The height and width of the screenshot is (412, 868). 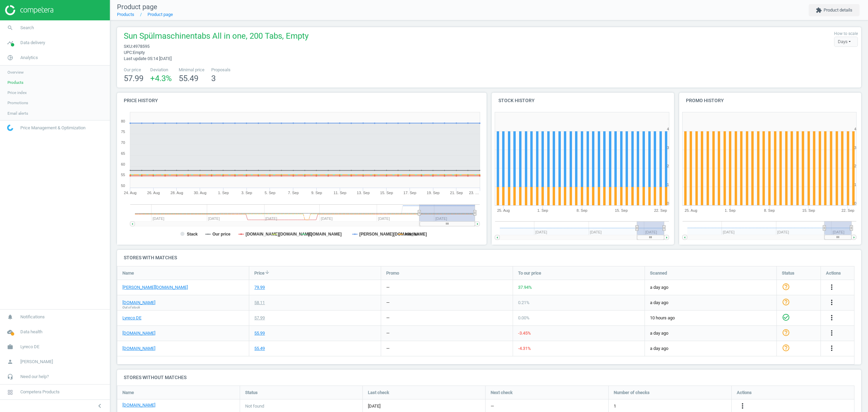 I want to click on text: 3, so click(x=856, y=147).